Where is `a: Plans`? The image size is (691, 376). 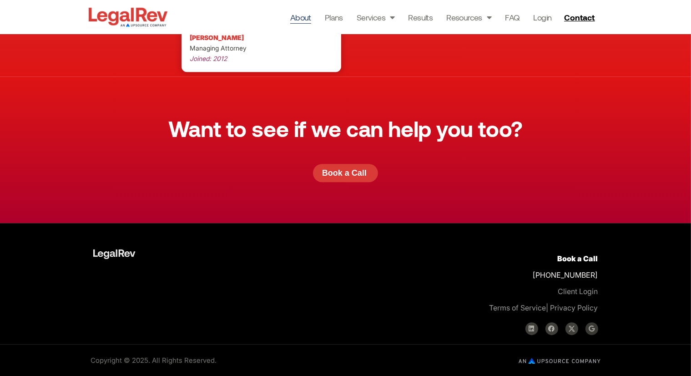
a: Plans is located at coordinates (334, 17).